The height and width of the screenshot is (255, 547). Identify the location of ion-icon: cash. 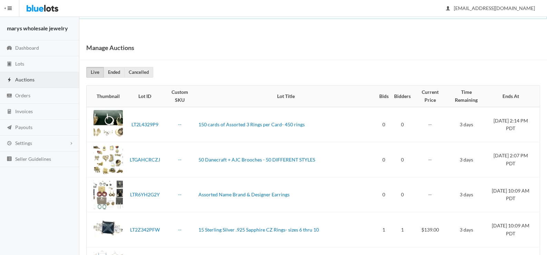
(9, 96).